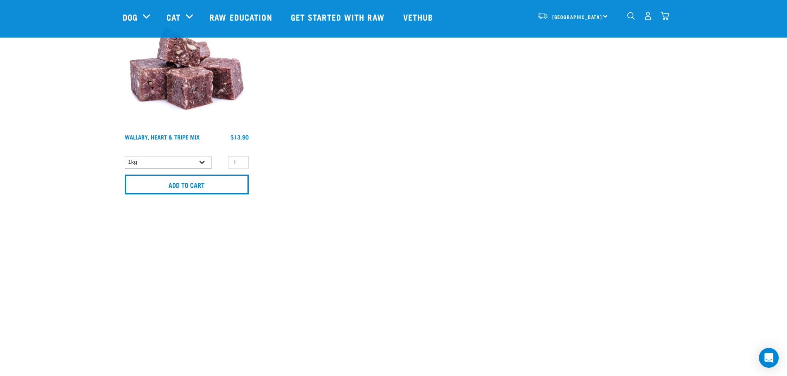 Image resolution: width=787 pixels, height=376 pixels. What do you see at coordinates (768, 358) in the screenshot?
I see `div: Open Intercom Messenger` at bounding box center [768, 358].